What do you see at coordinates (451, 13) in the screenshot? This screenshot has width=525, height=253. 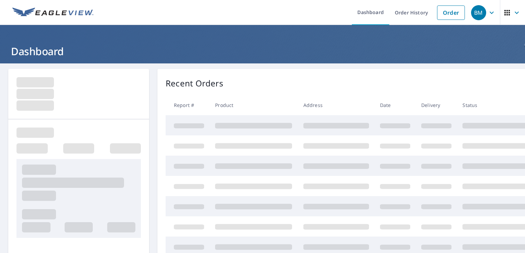 I see `a: Order` at bounding box center [451, 13].